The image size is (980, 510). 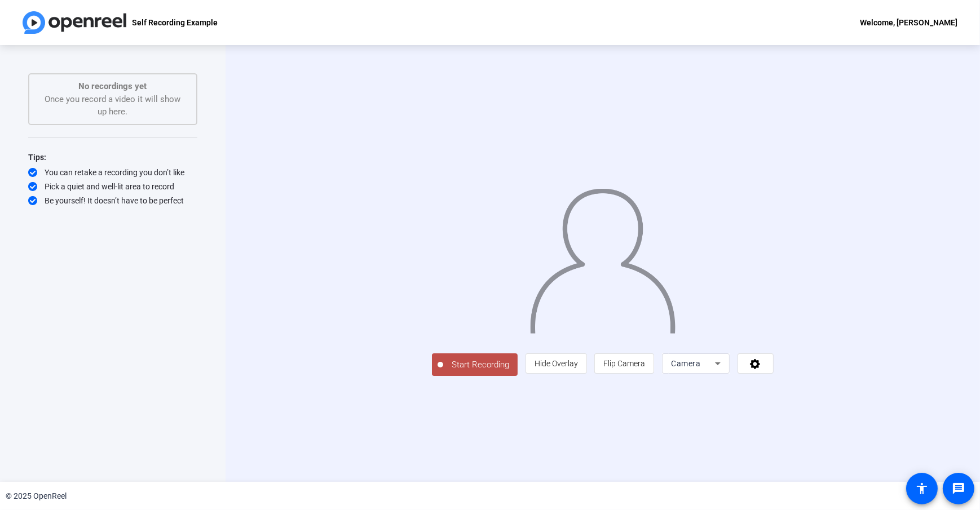 I want to click on mat-icon: accessibility, so click(x=922, y=488).